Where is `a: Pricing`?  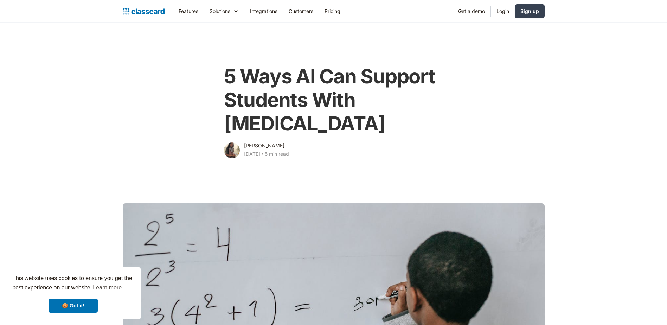 a: Pricing is located at coordinates (332, 11).